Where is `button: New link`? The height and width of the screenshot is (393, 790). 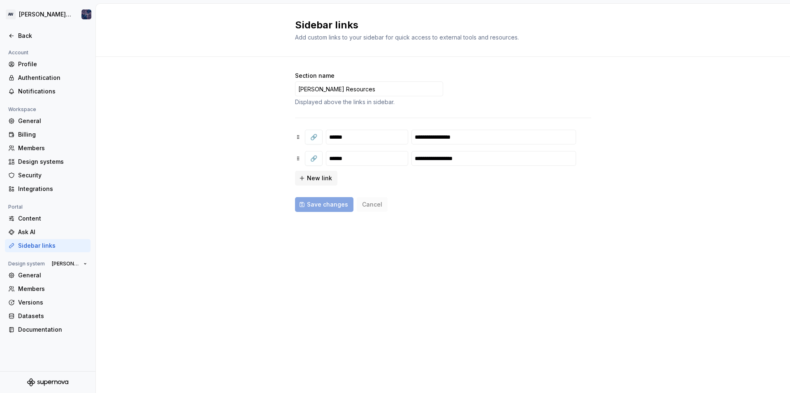
button: New link is located at coordinates (316, 178).